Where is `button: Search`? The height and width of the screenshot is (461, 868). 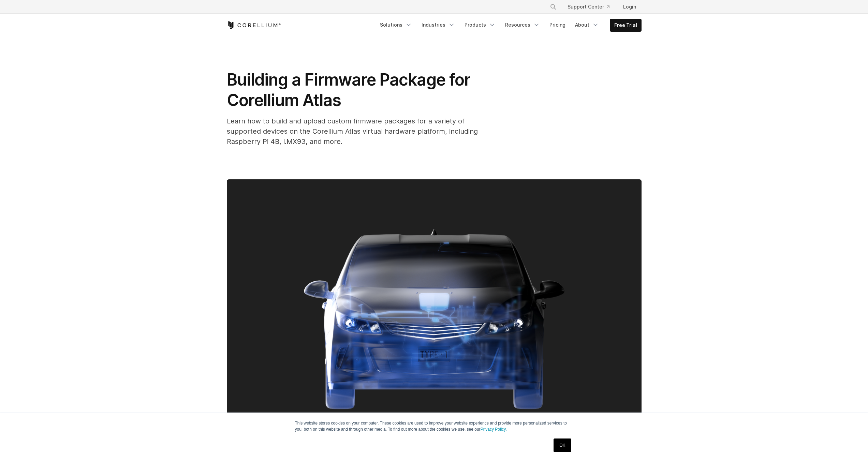
button: Search is located at coordinates (553, 7).